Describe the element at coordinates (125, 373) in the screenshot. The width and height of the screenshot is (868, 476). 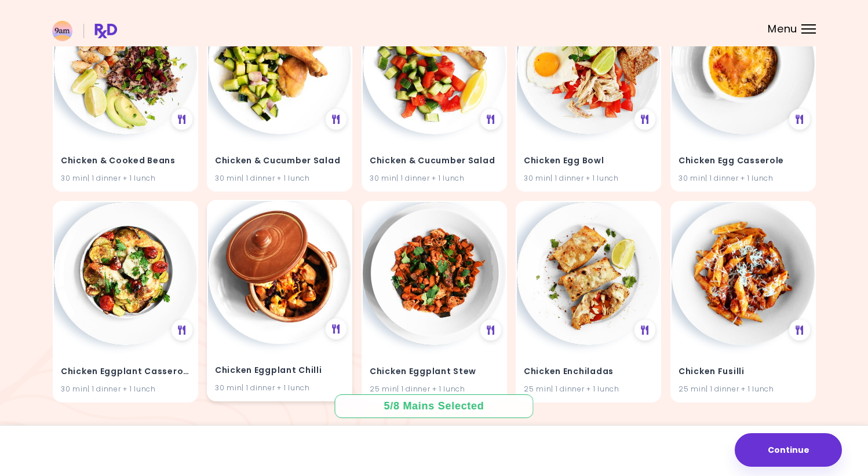
I see `h4: Chicken Eggplant Casserole` at that location.